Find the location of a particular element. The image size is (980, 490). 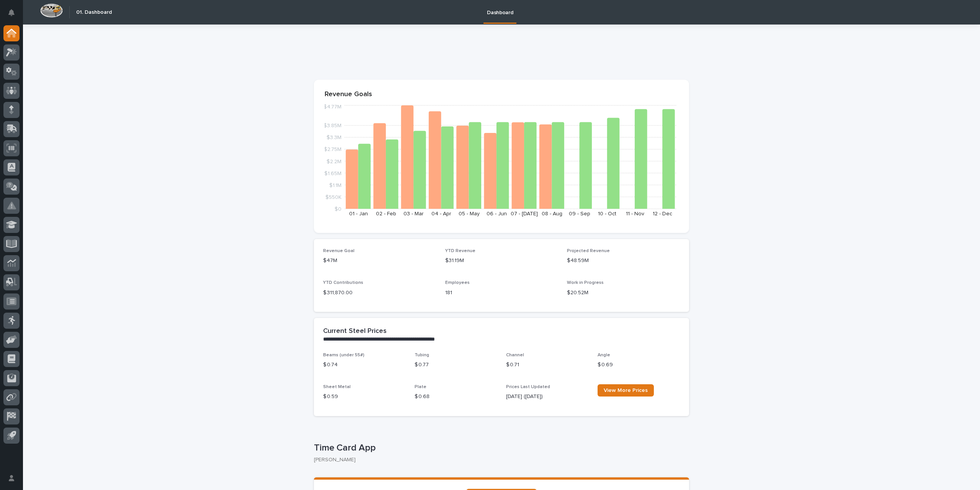

p: $ 0.77 is located at coordinates (455, 364).